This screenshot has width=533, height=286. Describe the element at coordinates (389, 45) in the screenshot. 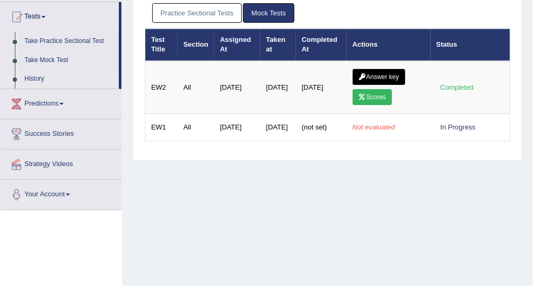

I see `th: Actions` at that location.